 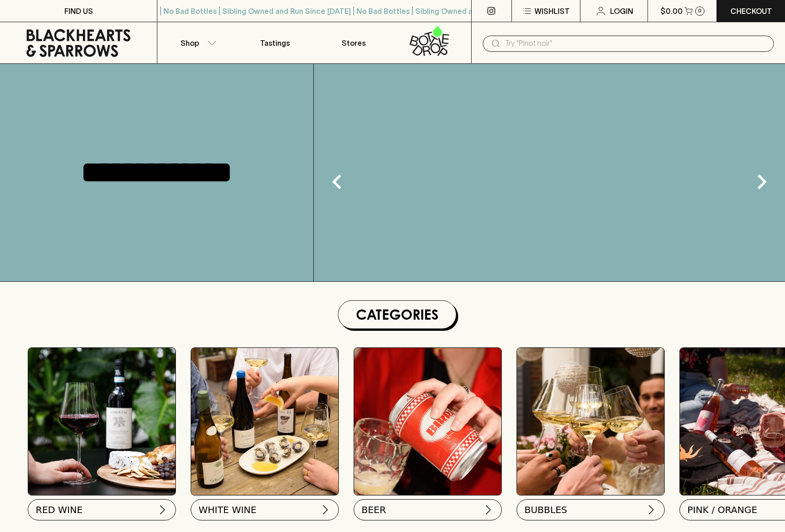 I want to click on p: Wishlist, so click(x=552, y=11).